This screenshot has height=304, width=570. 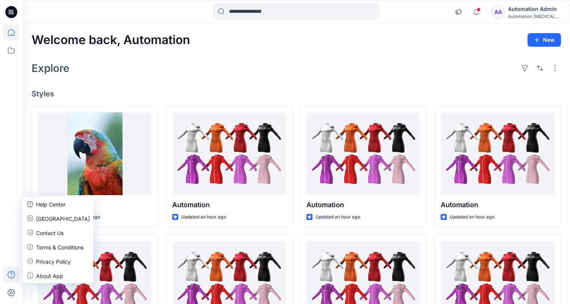 I want to click on h2: Welcome back, Automation, so click(x=111, y=40).